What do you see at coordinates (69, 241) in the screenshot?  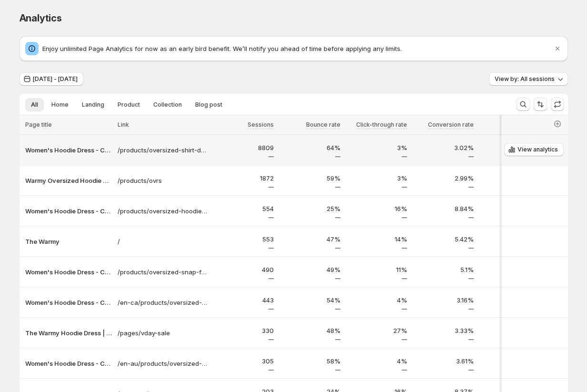 I see `p: The Warmy` at bounding box center [69, 241].